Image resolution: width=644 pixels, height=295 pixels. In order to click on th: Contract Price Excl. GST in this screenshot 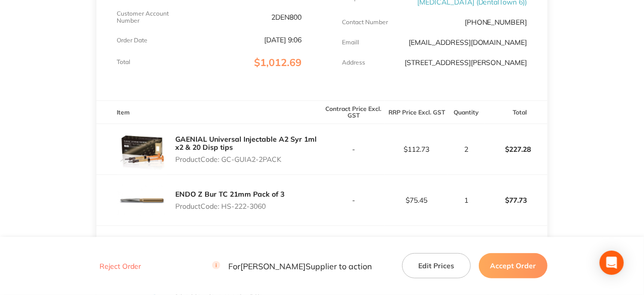, I will do `click(354, 112)`.